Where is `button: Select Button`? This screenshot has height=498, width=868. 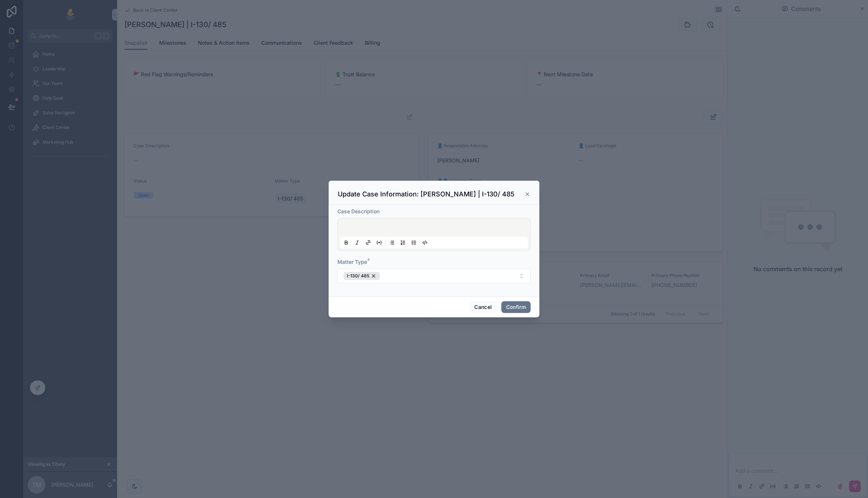
button: Select Button is located at coordinates (434, 276).